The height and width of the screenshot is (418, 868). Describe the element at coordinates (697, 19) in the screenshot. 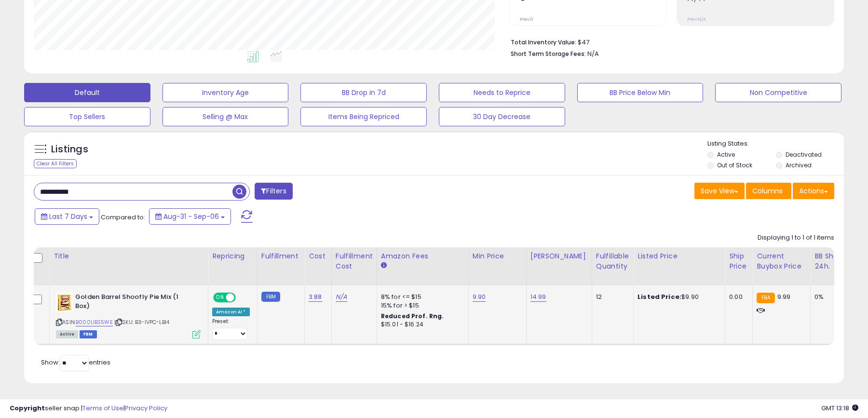

I see `small: Prev: N/A` at that location.